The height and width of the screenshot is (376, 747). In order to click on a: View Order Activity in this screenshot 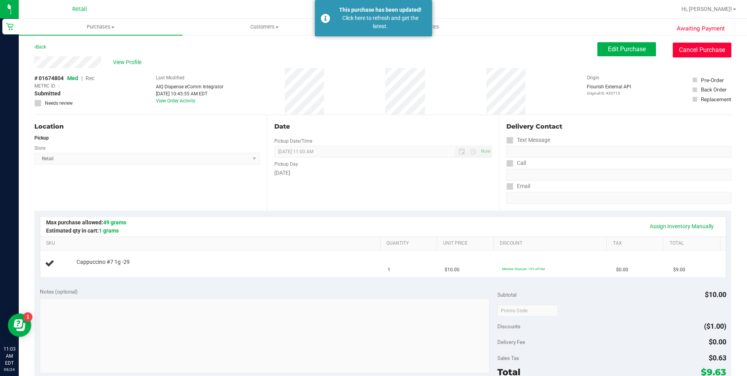, I will do `click(175, 101)`.